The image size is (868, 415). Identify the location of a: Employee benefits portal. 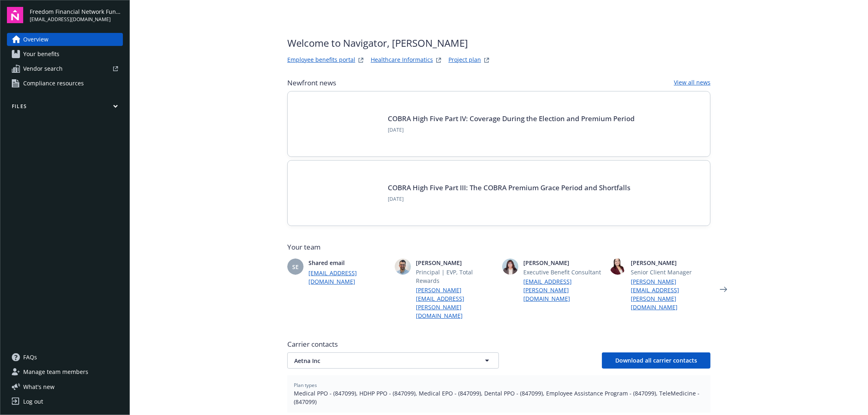
(321, 60).